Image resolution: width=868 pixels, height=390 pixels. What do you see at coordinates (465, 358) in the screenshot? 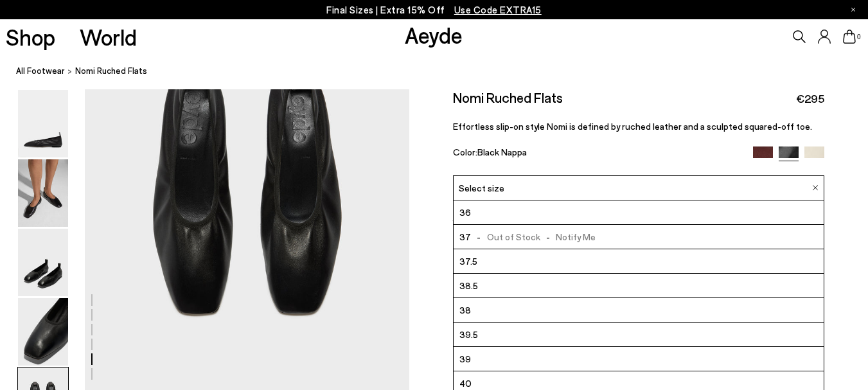
I see `span: 39` at bounding box center [465, 358].